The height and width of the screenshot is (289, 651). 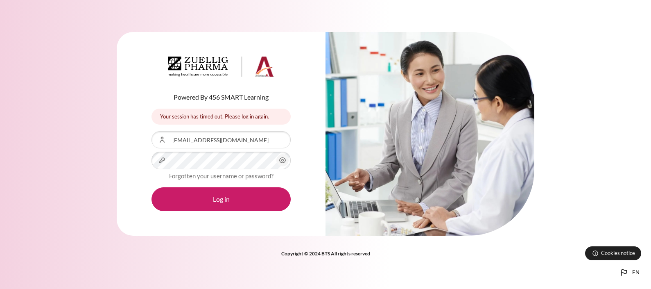 What do you see at coordinates (636, 272) in the screenshot?
I see `span: en` at bounding box center [636, 272].